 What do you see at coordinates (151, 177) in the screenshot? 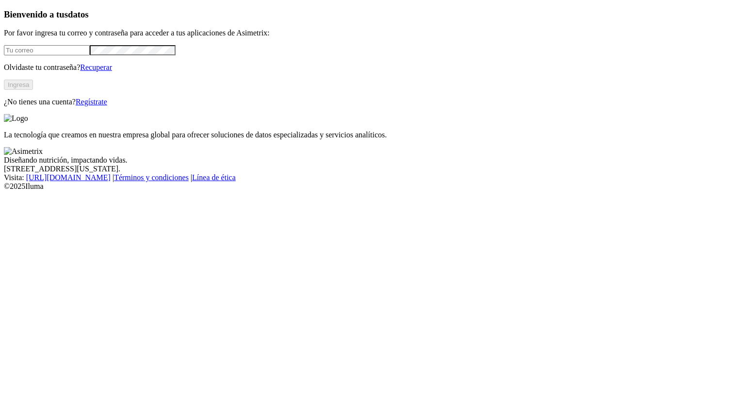
I see `a: Términos y condiciones` at bounding box center [151, 177].